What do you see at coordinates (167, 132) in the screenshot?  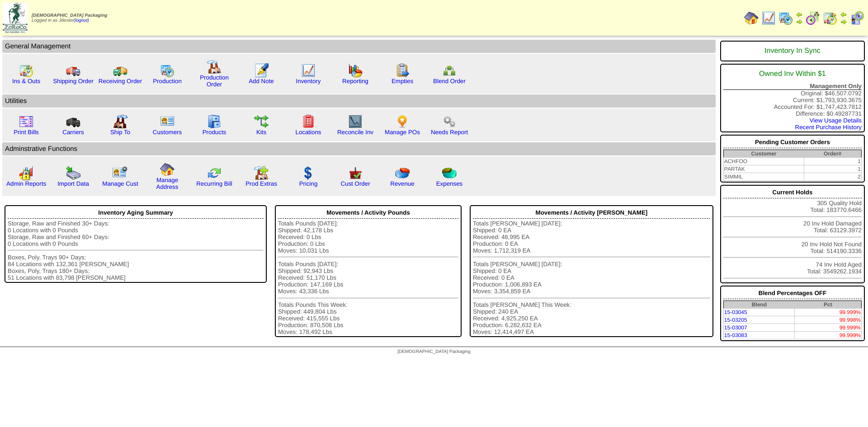 I see `a: Customers` at bounding box center [167, 132].